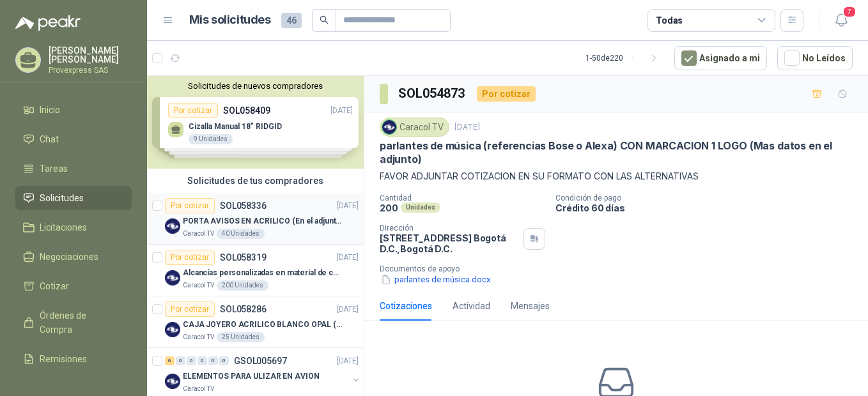 Image resolution: width=868 pixels, height=396 pixels. What do you see at coordinates (262, 221) in the screenshot?
I see `p: PORTA AVISOS EN ACRILICO (En el adjunto mas informacion)` at bounding box center [262, 221].